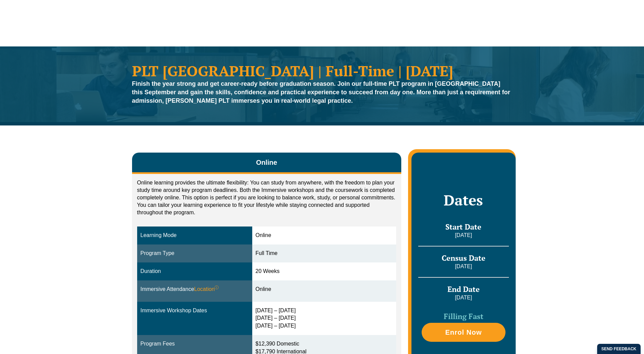 The width and height of the screenshot is (644, 354). What do you see at coordinates (464, 226) in the screenshot?
I see `span: Start Date` at bounding box center [464, 226].